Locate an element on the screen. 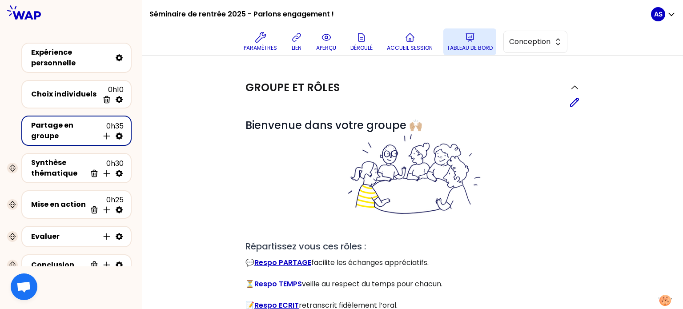  a: Respo PARTAGE is located at coordinates (283, 262).